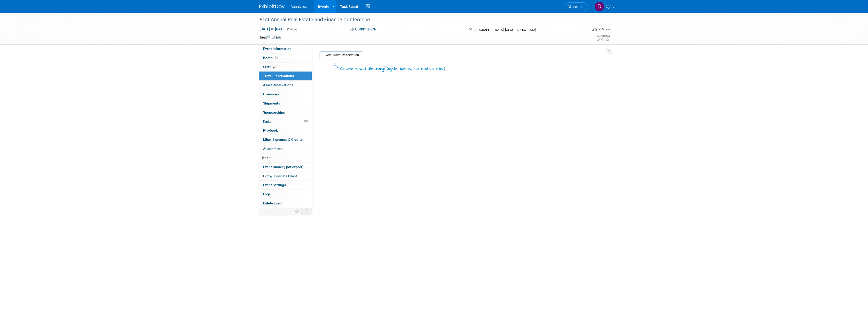 Image resolution: width=868 pixels, height=331 pixels. I want to click on a: Event Information, so click(285, 49).